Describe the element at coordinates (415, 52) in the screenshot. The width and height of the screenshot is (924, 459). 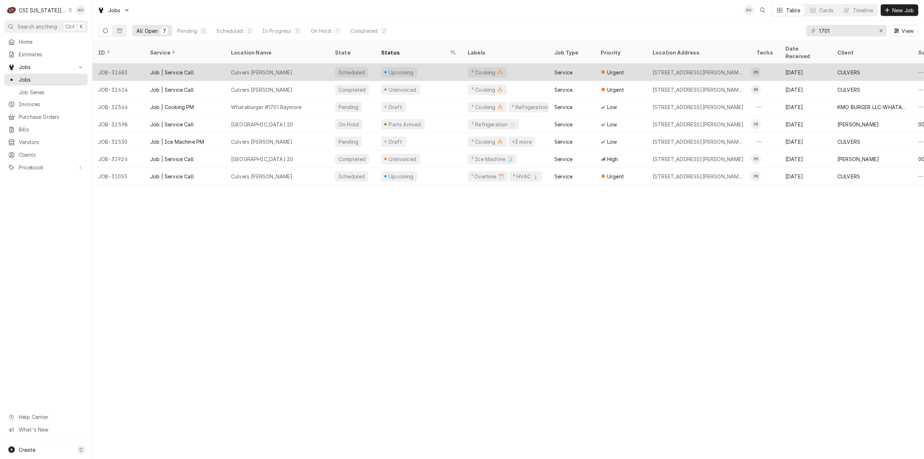
I see `div: Status` at that location.